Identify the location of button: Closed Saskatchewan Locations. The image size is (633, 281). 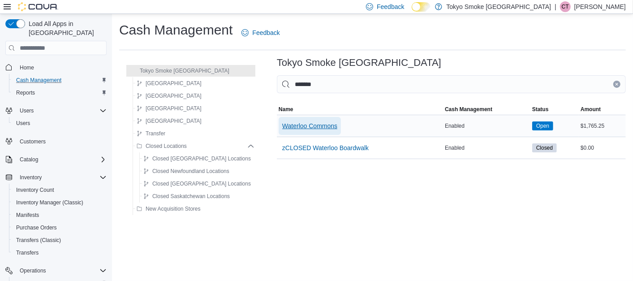
(186, 196).